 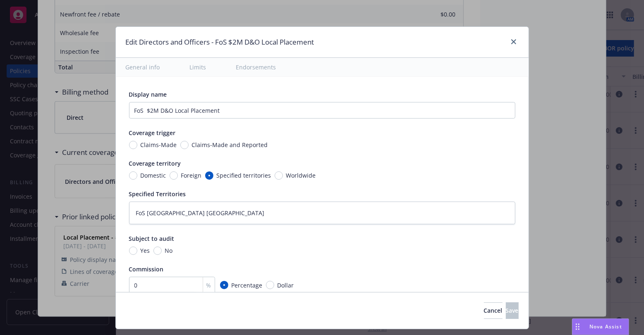 What do you see at coordinates (153, 176) in the screenshot?
I see `span: Domestic` at bounding box center [153, 176].